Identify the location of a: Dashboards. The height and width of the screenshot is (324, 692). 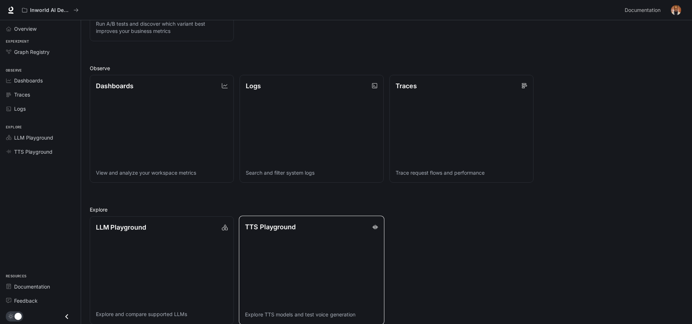
(40, 80).